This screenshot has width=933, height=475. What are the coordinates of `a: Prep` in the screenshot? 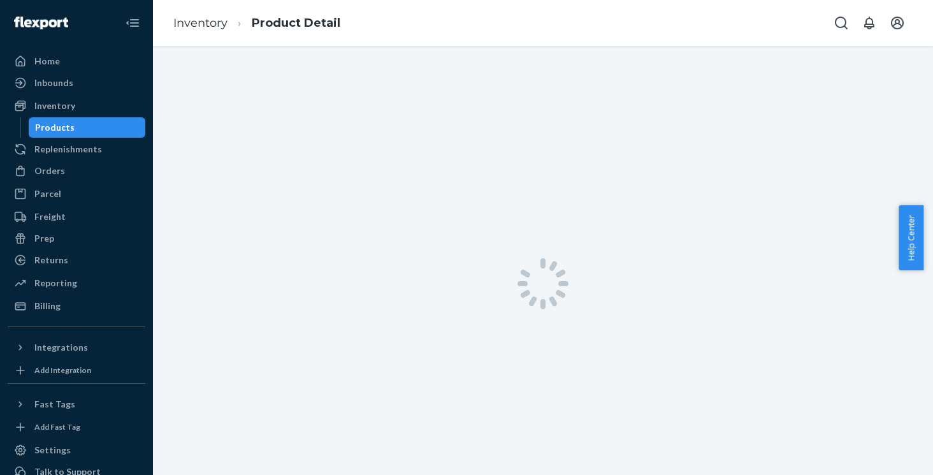 It's located at (76, 238).